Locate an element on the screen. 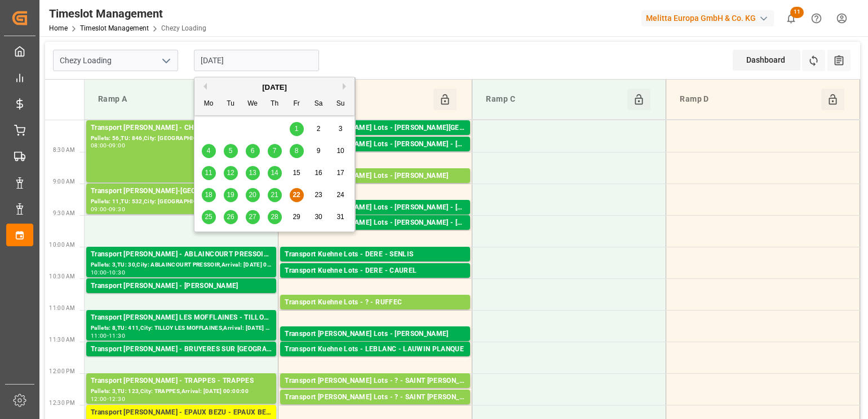 The width and height of the screenshot is (868, 419). div: Choose Wednesday, August 20th, 2025 is located at coordinates (253, 195).